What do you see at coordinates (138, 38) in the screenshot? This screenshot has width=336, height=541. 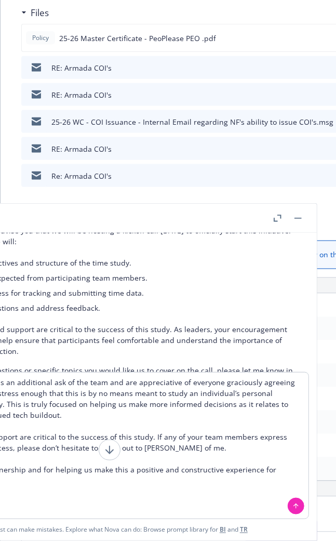 I see `span: 25-26 Master Certificate - PeoPlease PEO .pdf` at bounding box center [138, 38].